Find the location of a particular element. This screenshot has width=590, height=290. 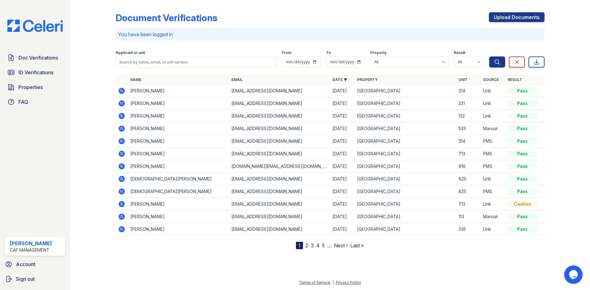

a: Name is located at coordinates (136, 80).